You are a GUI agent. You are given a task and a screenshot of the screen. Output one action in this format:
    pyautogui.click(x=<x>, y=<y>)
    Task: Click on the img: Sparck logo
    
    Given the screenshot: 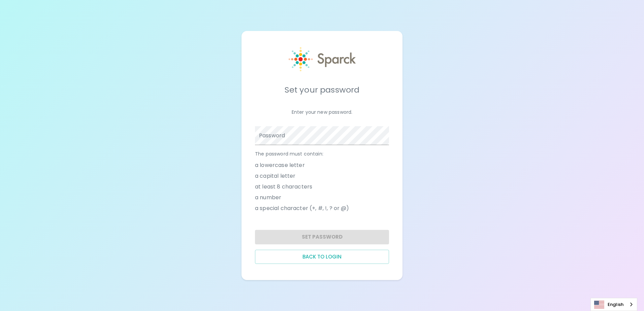 What is the action you would take?
    pyautogui.click(x=322, y=59)
    